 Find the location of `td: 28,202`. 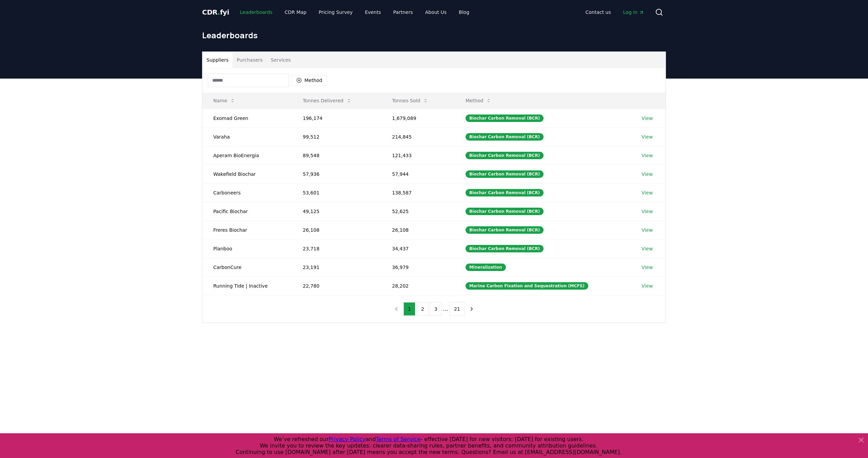

td: 28,202 is located at coordinates (418, 286).